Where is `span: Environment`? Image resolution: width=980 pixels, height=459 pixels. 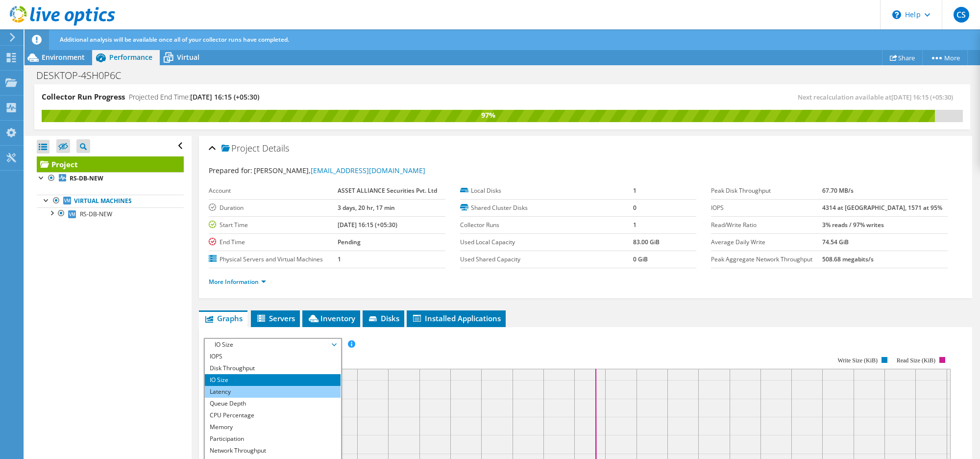 span: Environment is located at coordinates (63, 57).